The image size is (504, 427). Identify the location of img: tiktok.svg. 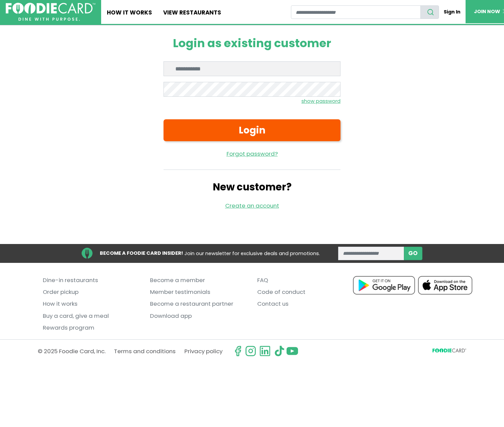
(280, 351).